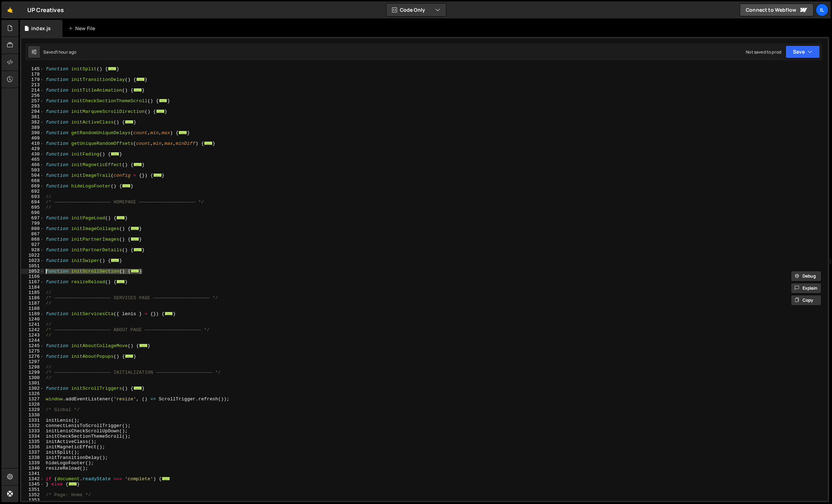 The height and width of the screenshot is (504, 832). What do you see at coordinates (67, 52) in the screenshot?
I see `div: 1 hour ago` at bounding box center [67, 52].